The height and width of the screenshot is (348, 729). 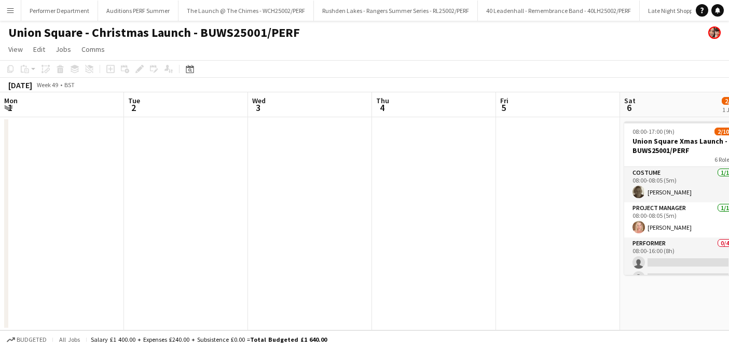 What do you see at coordinates (154, 33) in the screenshot?
I see `h1: Union Square - Christmas Launch - BUWS25001/PERF` at bounding box center [154, 33].